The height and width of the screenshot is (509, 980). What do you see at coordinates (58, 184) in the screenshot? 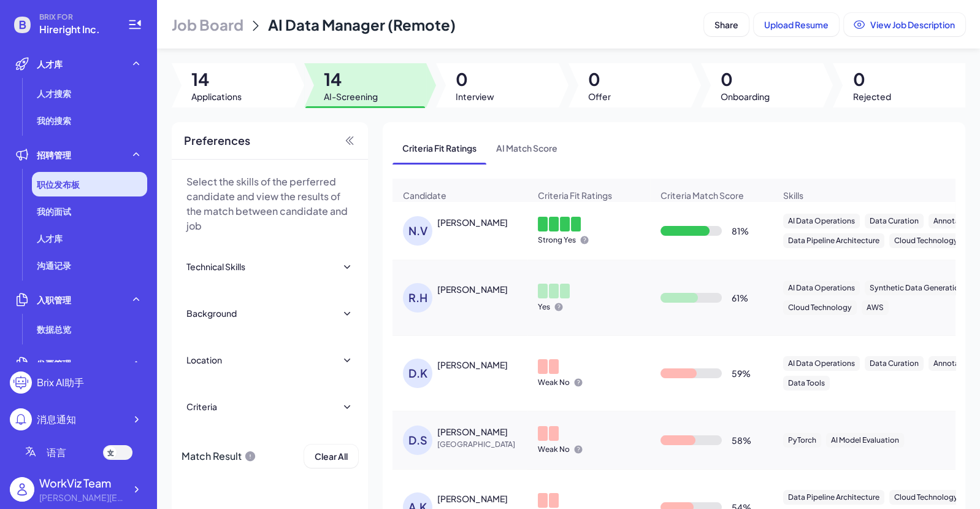
I see `span: 职位发布板` at bounding box center [58, 184].